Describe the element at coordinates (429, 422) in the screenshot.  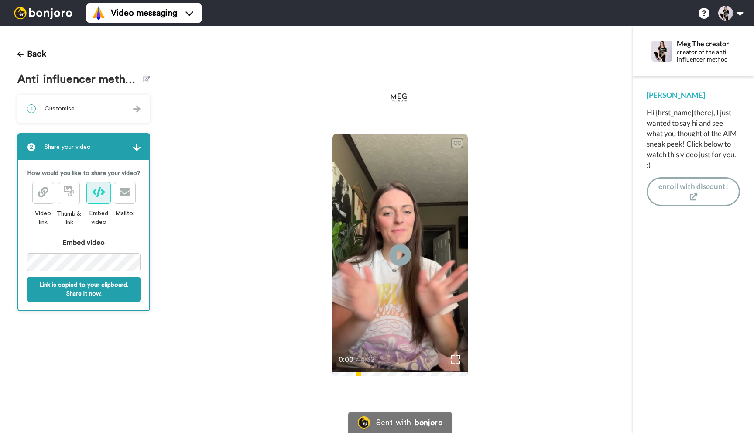
I see `div: bonjoro` at that location.